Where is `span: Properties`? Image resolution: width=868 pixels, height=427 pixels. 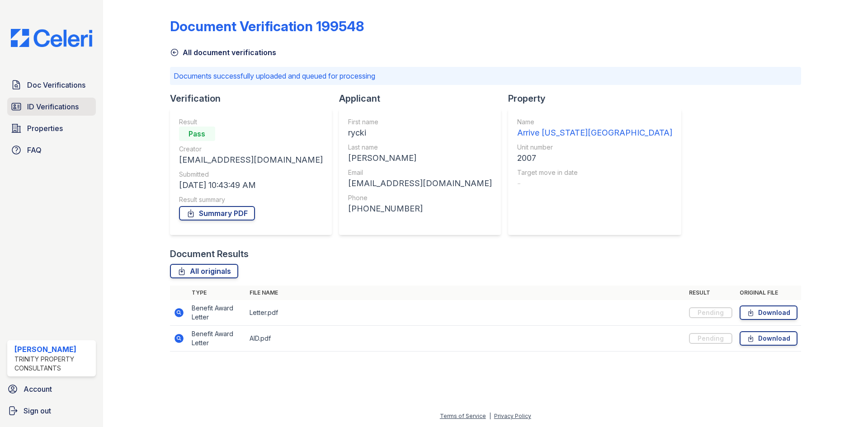 span: Properties is located at coordinates (45, 129).